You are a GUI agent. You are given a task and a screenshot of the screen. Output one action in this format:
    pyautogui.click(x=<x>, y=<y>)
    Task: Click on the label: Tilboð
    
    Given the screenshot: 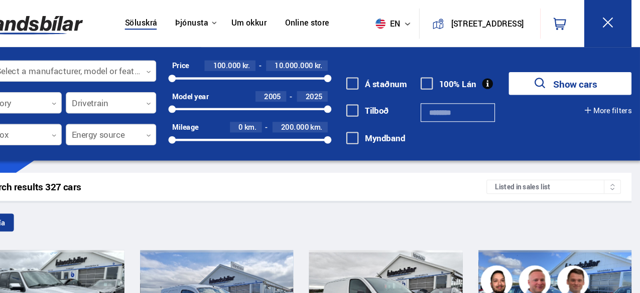 What is the action you would take?
    pyautogui.click(x=382, y=105)
    